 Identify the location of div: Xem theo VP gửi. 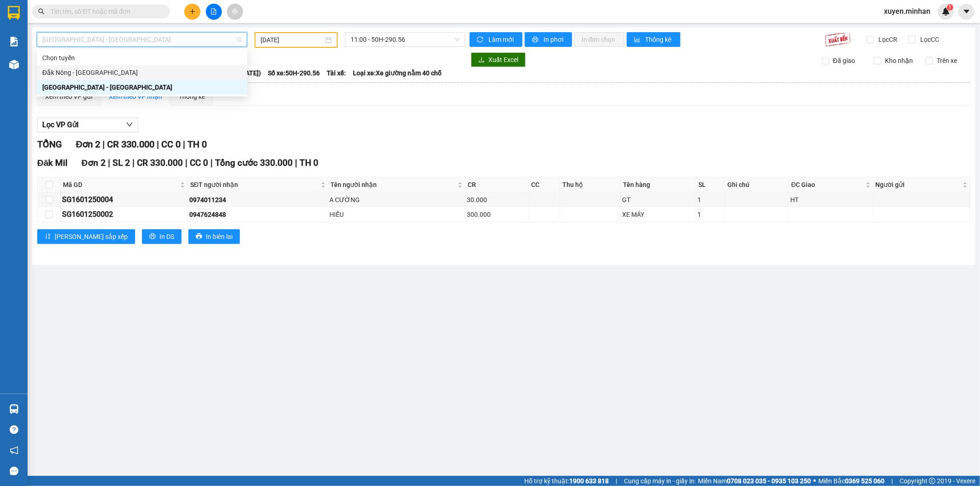
(69, 96).